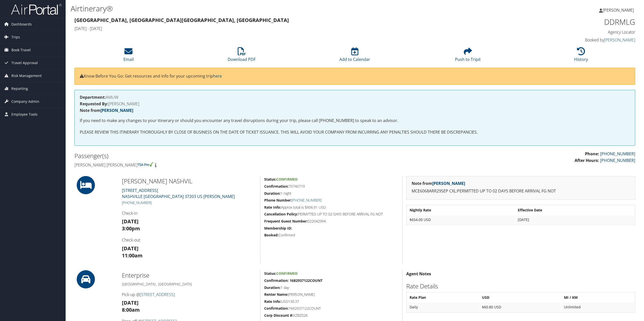 The width and height of the screenshot is (644, 321). Describe the element at coordinates (16, 37) in the screenshot. I see `span: Trips` at that location.